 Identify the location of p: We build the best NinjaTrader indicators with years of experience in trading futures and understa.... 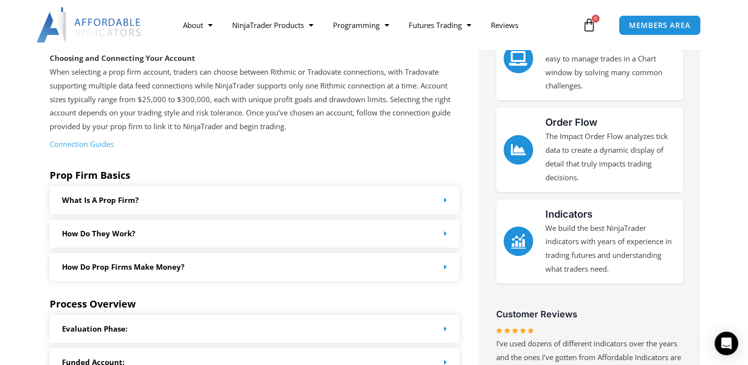
(610, 249).